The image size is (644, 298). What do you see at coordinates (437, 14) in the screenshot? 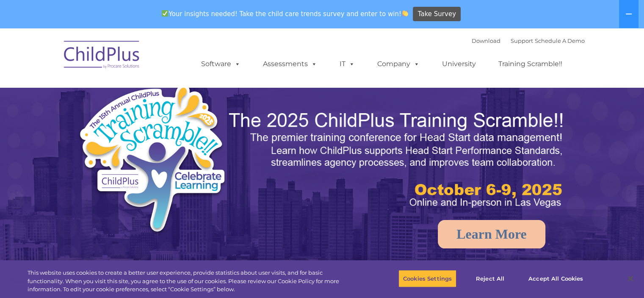
I see `span: Take Survey` at bounding box center [437, 14].